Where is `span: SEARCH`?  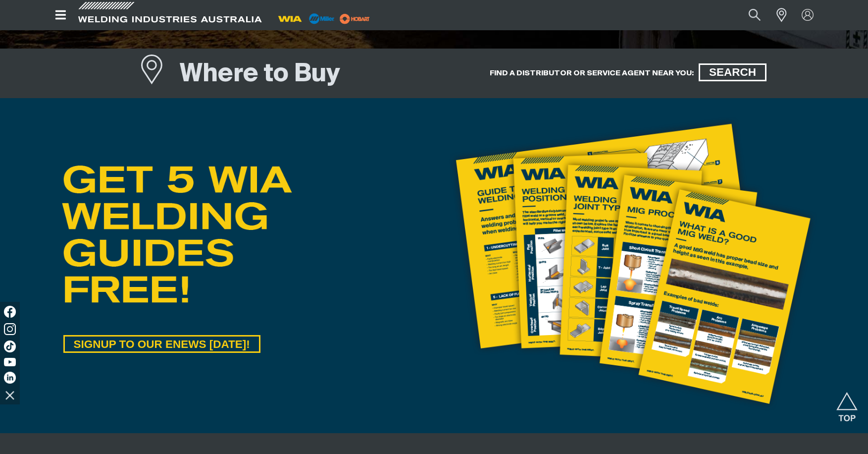
span: SEARCH is located at coordinates (732, 72).